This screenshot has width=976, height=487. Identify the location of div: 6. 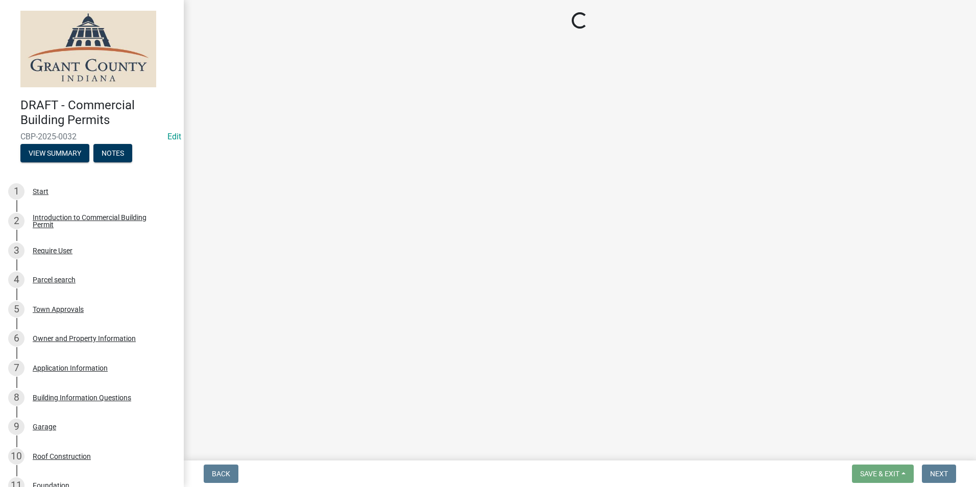
(16, 339).